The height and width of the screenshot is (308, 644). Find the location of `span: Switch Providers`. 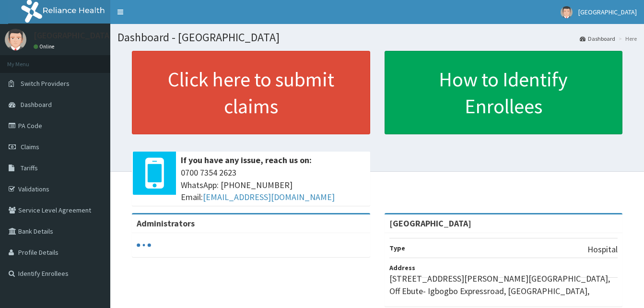

span: Switch Providers is located at coordinates (45, 83).